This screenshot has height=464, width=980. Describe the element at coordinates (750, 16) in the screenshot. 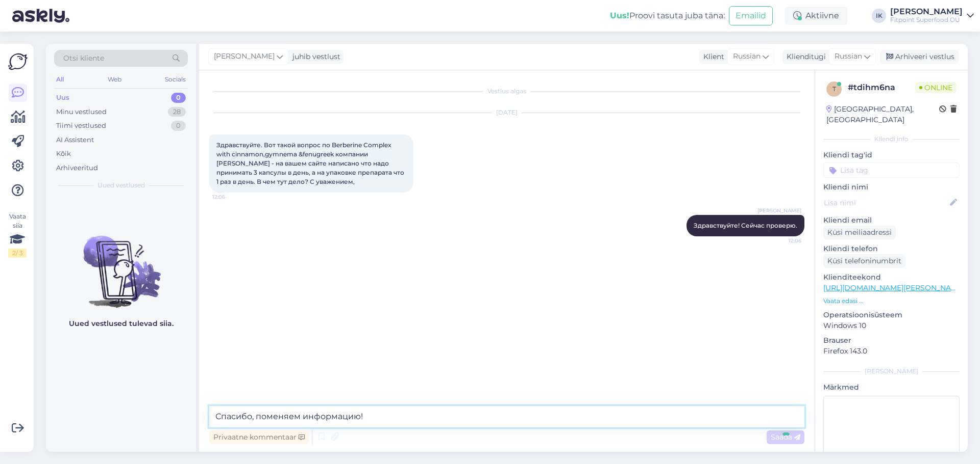

I see `button: Emailid` at that location.